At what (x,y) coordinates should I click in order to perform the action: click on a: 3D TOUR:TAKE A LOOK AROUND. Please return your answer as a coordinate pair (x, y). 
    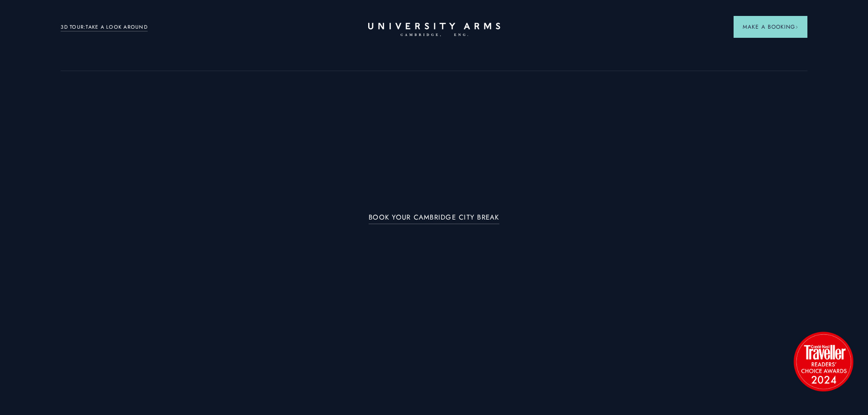
    Looking at the image, I should click on (104, 27).